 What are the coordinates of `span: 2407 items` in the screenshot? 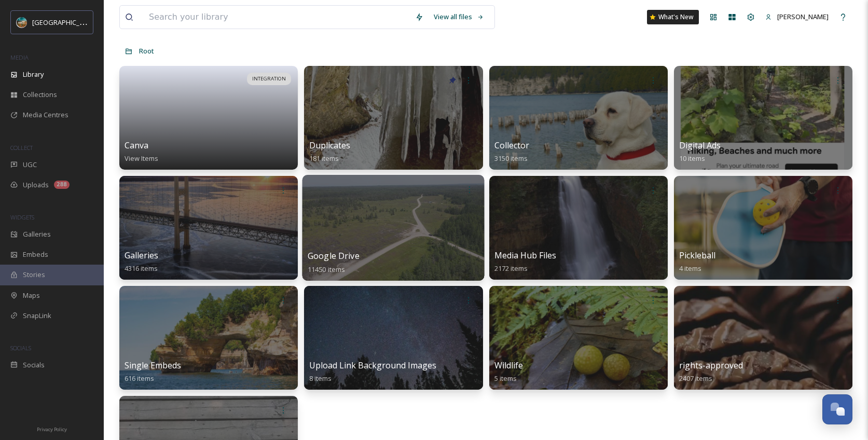 It's located at (696, 378).